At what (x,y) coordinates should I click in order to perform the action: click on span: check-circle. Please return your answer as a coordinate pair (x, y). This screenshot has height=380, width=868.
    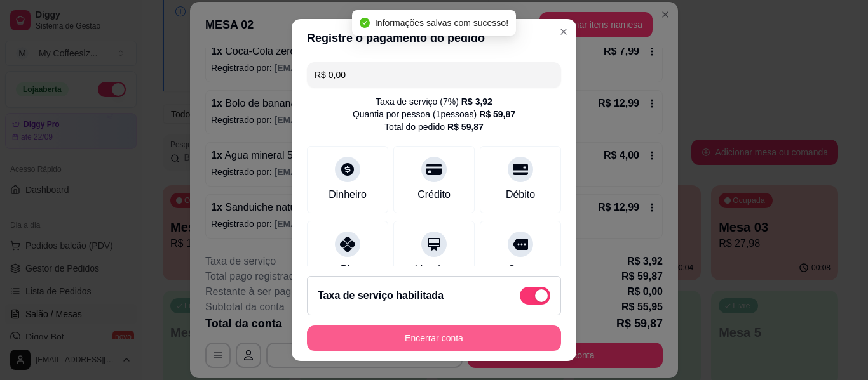
    Looking at the image, I should click on (365, 23).